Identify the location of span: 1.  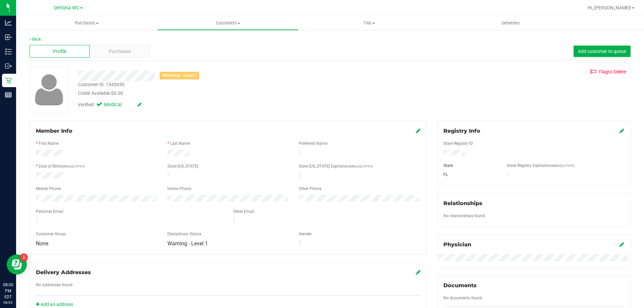
(4, 4).